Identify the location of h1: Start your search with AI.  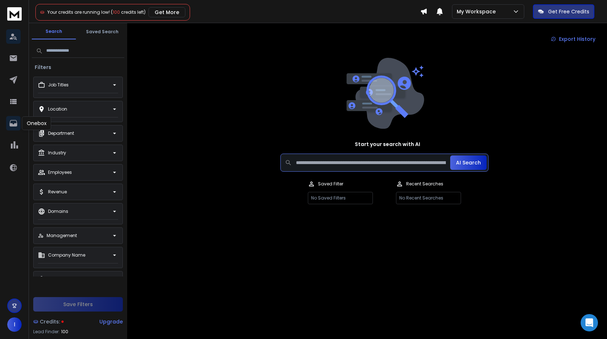
(387, 144).